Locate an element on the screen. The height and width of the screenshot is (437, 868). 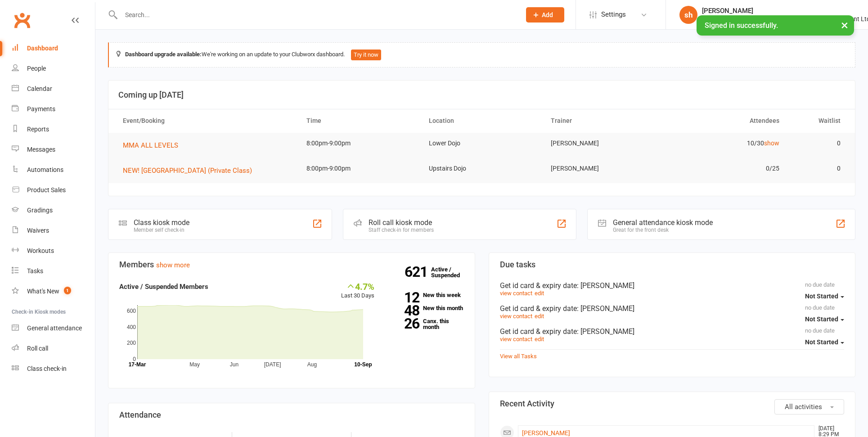
a: Waivers is located at coordinates (53, 231).